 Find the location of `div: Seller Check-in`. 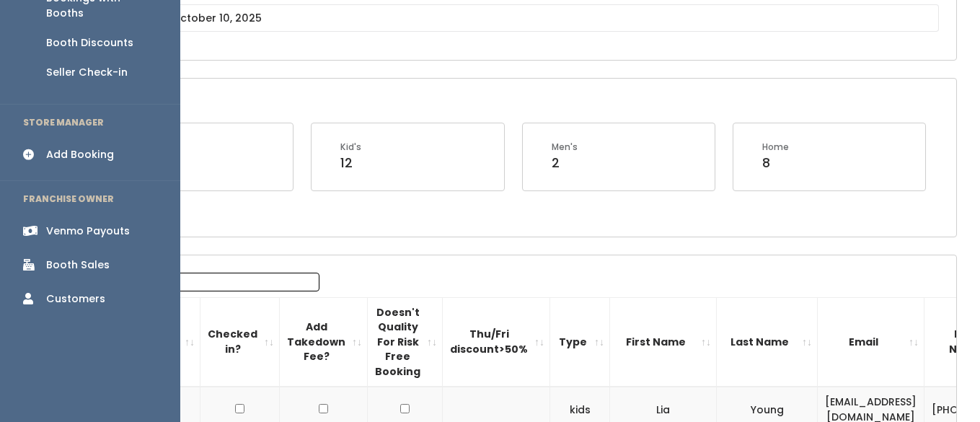

div: Seller Check-in is located at coordinates (87, 72).